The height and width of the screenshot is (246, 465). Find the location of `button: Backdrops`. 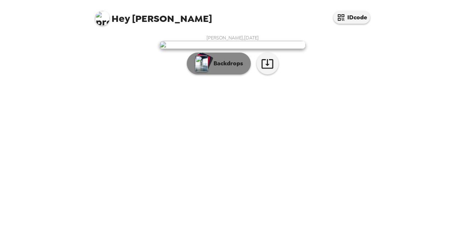

button: Backdrops is located at coordinates (218, 64).